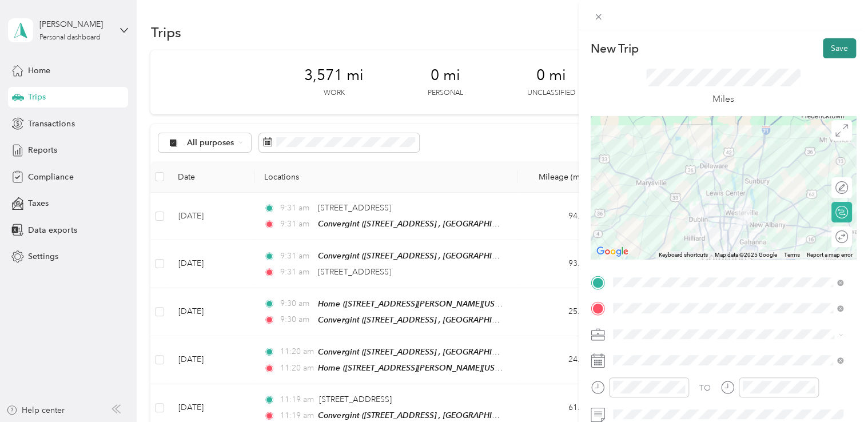 The width and height of the screenshot is (868, 422). What do you see at coordinates (612, 251) in the screenshot?
I see `a: Open this area in Google Maps (opens a new window)` at bounding box center [612, 251].